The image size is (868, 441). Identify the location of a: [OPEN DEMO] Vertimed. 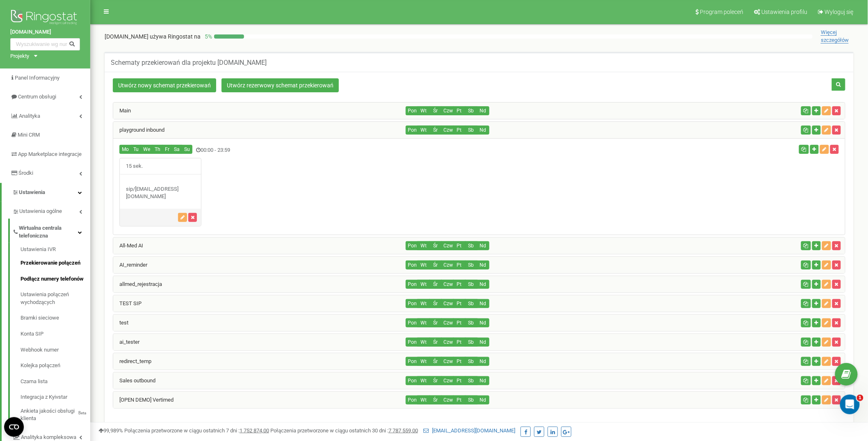
(143, 400).